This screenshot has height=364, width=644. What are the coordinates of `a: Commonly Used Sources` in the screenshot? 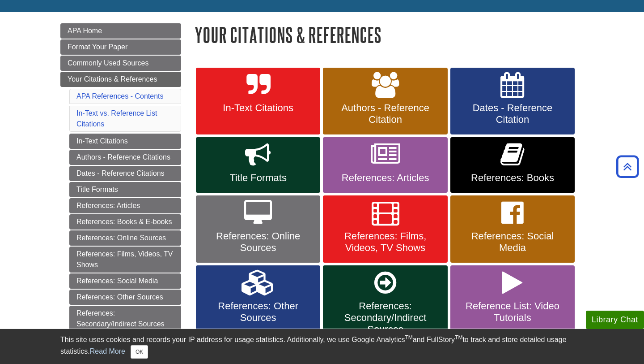 It's located at (121, 63).